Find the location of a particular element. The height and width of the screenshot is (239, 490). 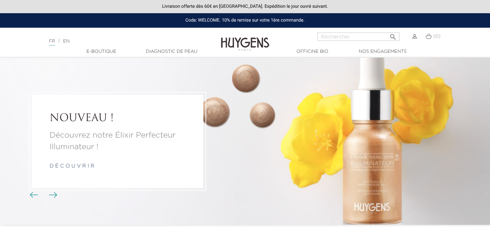

span: (0) is located at coordinates (437, 36).